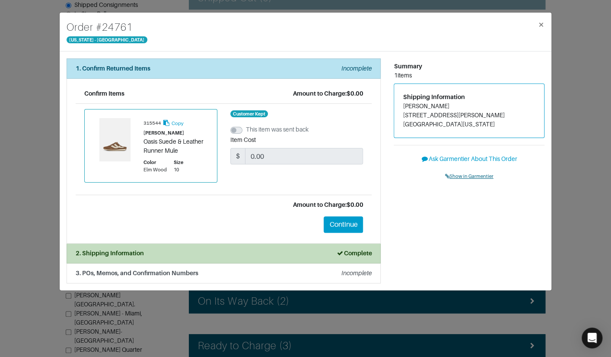 The image size is (611, 357). I want to click on img: Product, so click(115, 140).